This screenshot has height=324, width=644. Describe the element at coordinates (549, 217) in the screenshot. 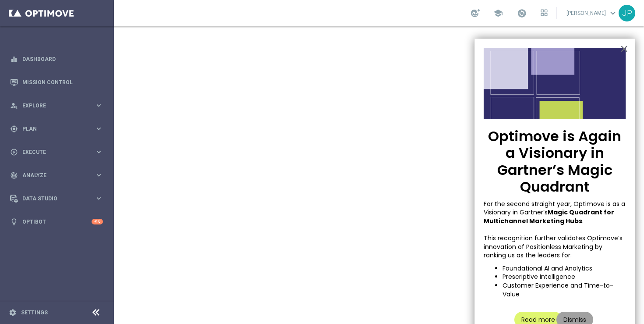

I see `strong: Magic Quadrant for Multichannel Marketing Hubs` at that location.